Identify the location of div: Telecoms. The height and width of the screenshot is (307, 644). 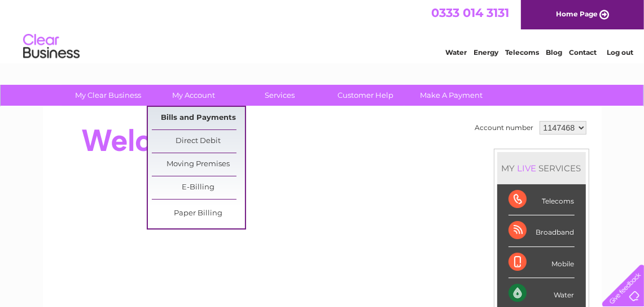
(541, 200).